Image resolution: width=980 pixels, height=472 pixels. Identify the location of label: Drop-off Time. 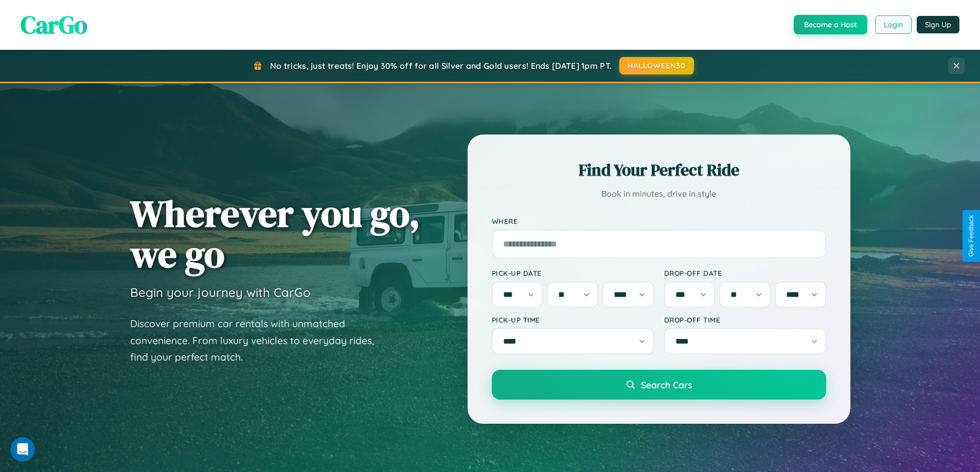
(745, 320).